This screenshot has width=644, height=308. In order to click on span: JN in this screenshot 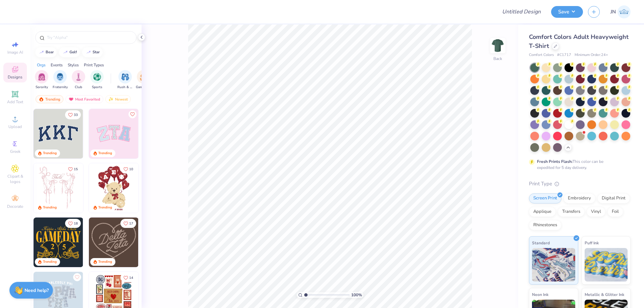, I will do `click(613, 12)`.